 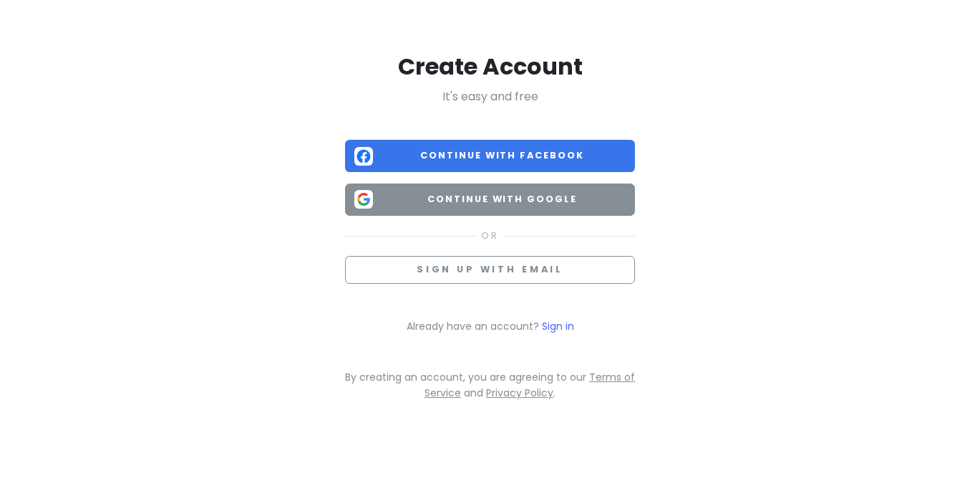 I want to click on h2: Create Account, so click(x=490, y=67).